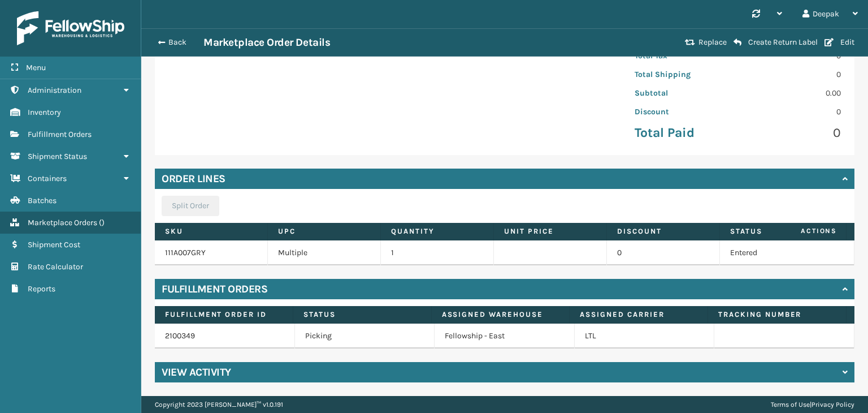 This screenshot has width=868, height=413. What do you see at coordinates (682, 74) in the screenshot?
I see `p: Total Shipping` at bounding box center [682, 74].